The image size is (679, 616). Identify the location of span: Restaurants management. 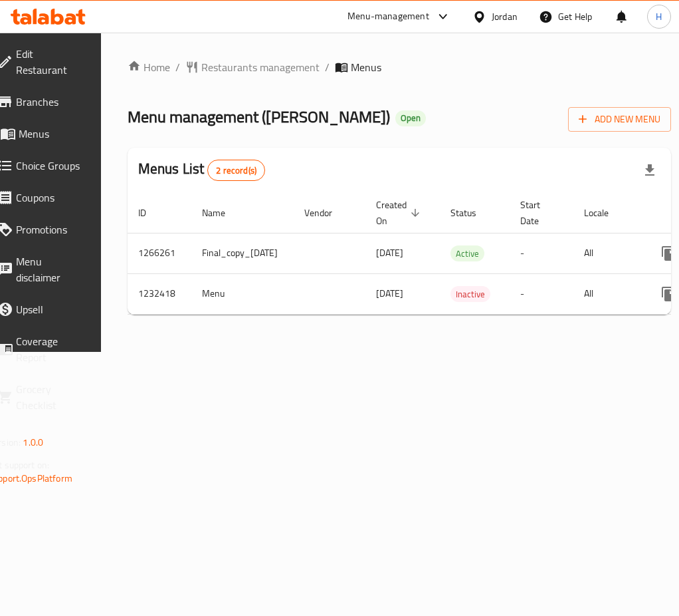
(260, 67).